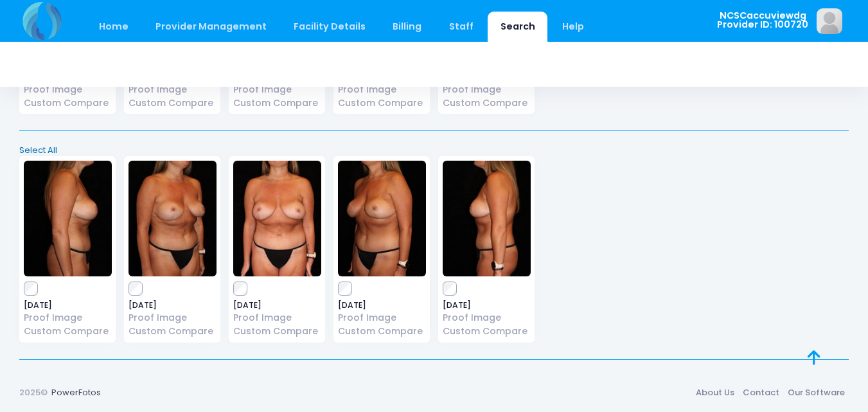  What do you see at coordinates (76, 392) in the screenshot?
I see `a: PowerFotos` at bounding box center [76, 392].